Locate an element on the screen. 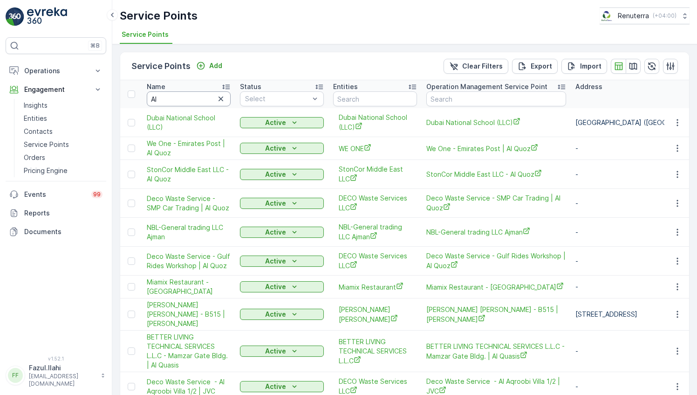  a: Contacts is located at coordinates (63, 131).